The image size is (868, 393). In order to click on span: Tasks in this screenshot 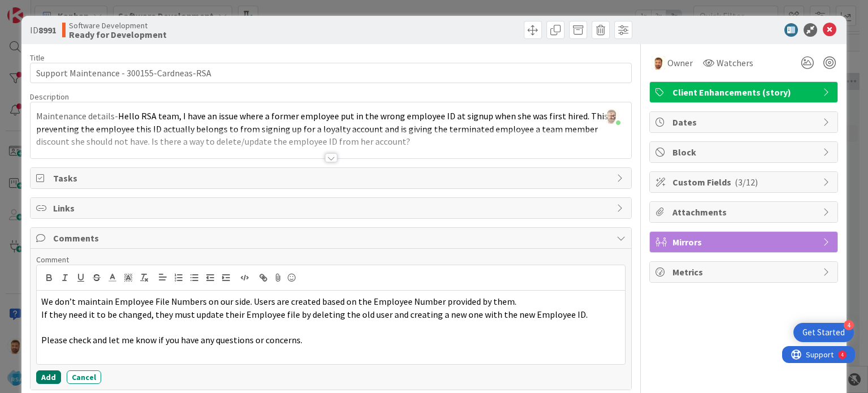, I will do `click(332, 178)`.